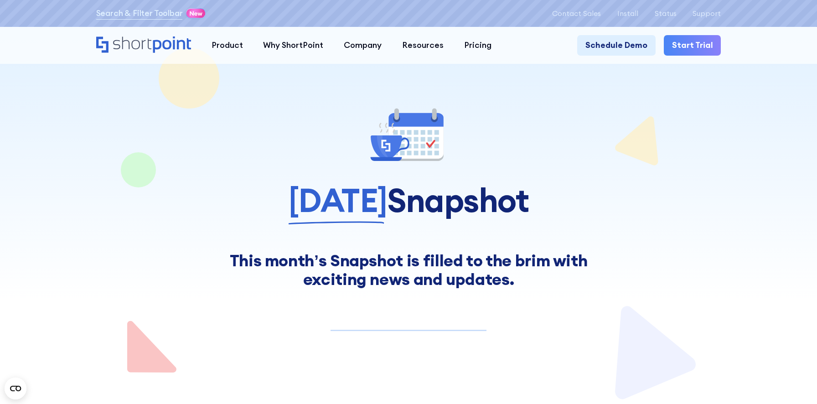  I want to click on div: Product, so click(227, 45).